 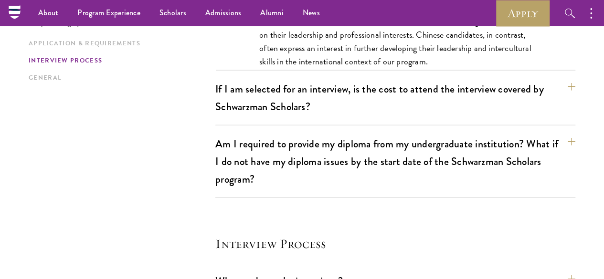 I want to click on a: General, so click(x=119, y=78).